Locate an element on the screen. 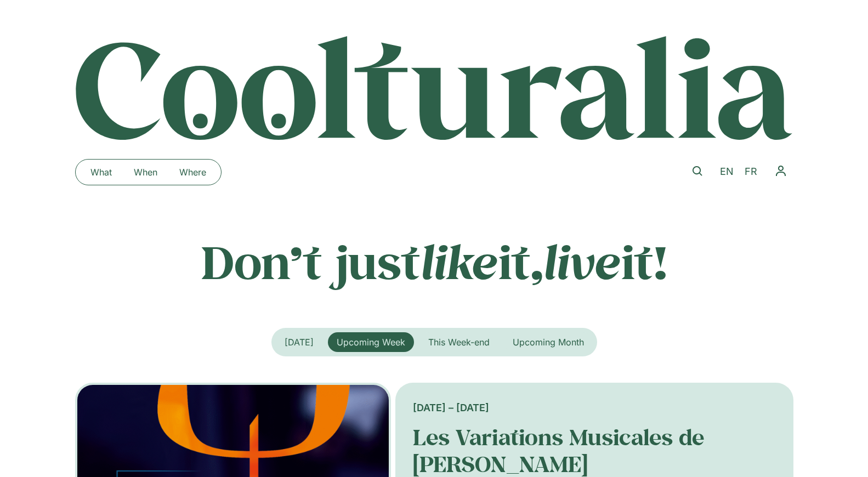  span: Upcoming Month is located at coordinates (549, 343).